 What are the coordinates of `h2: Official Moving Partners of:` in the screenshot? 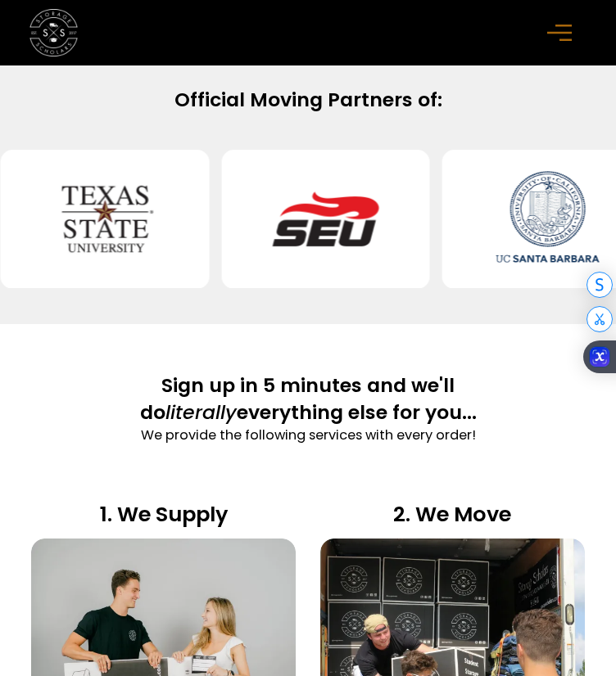 It's located at (308, 99).